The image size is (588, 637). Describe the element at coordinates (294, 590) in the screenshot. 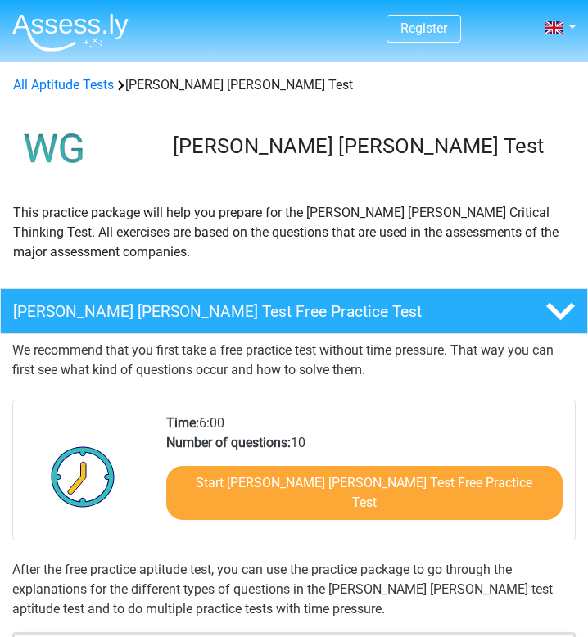

I see `div: After the free practice aptitude test, you can use the practice package to go through the explana...` at that location.